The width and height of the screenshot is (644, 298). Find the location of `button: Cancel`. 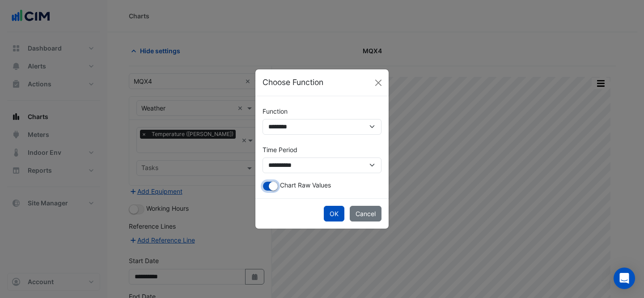

button: Cancel is located at coordinates (365, 213).